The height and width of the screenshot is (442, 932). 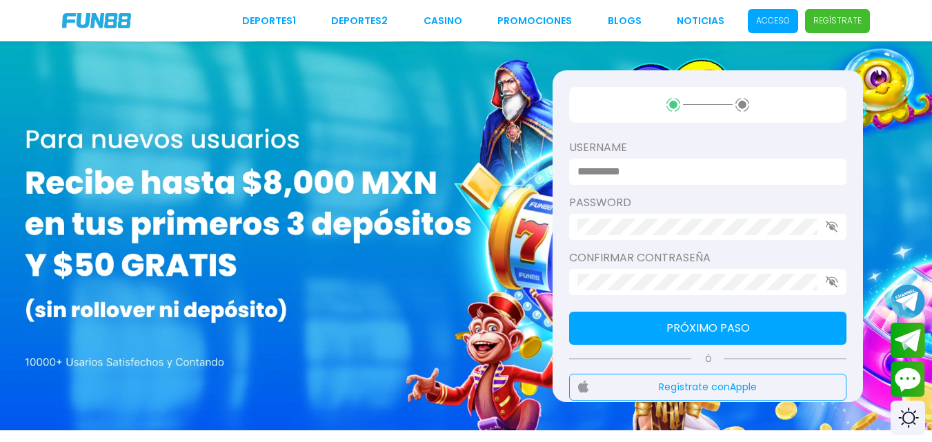 What do you see at coordinates (908, 302) in the screenshot?
I see `button: Join telegram channel` at bounding box center [908, 302].